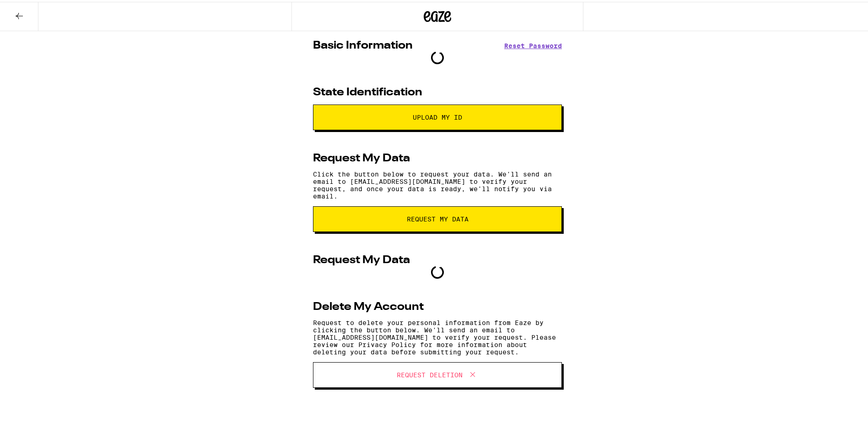  What do you see at coordinates (437, 115) in the screenshot?
I see `button: Upload My ID` at bounding box center [437, 115].